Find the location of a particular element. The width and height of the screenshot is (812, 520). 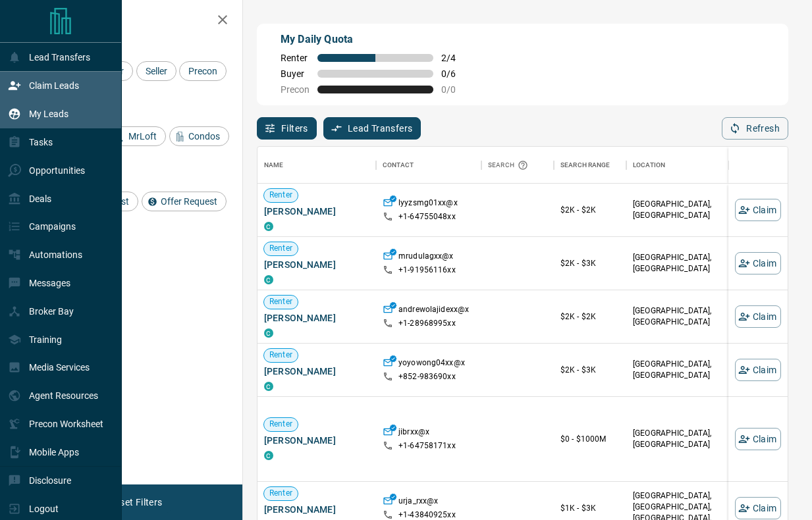

button: Refresh is located at coordinates (754, 129).